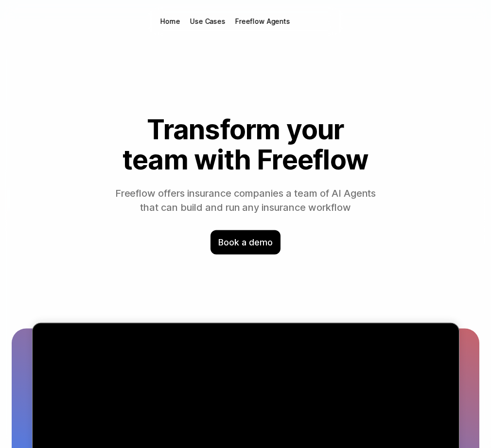 The height and width of the screenshot is (448, 491). I want to click on p: Freeflow Agents, so click(263, 21).